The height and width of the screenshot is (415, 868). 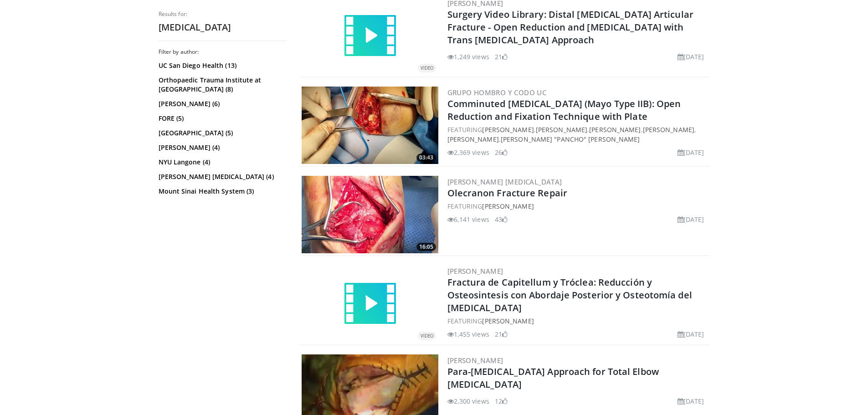 I want to click on li: 1,455 views, so click(x=469, y=334).